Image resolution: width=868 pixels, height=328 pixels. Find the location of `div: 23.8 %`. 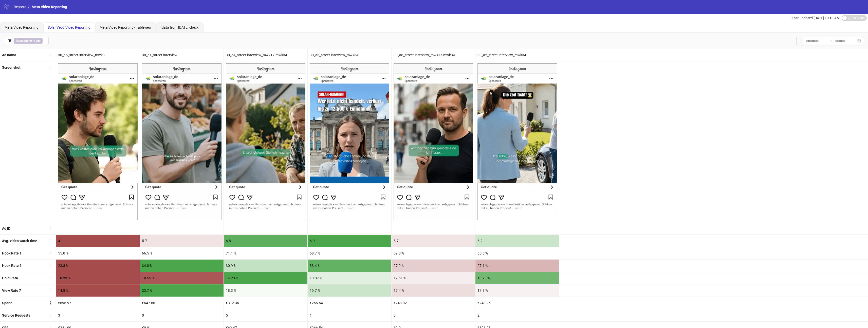

div: 23.8 % is located at coordinates (98, 266).